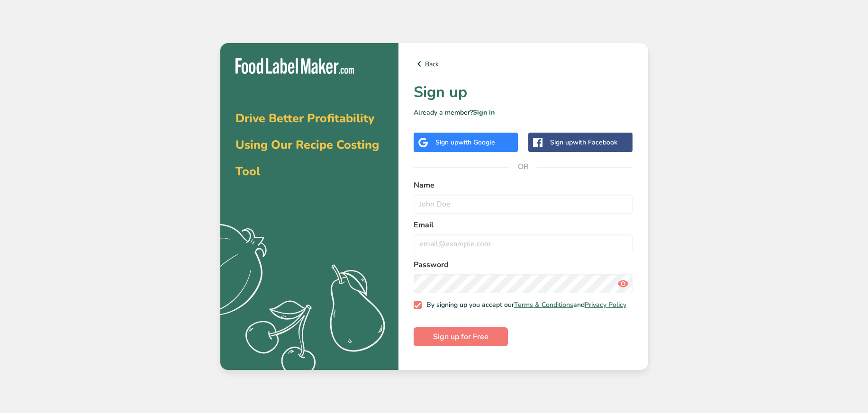 The height and width of the screenshot is (413, 868). I want to click on span: Sign up for Free, so click(460, 337).